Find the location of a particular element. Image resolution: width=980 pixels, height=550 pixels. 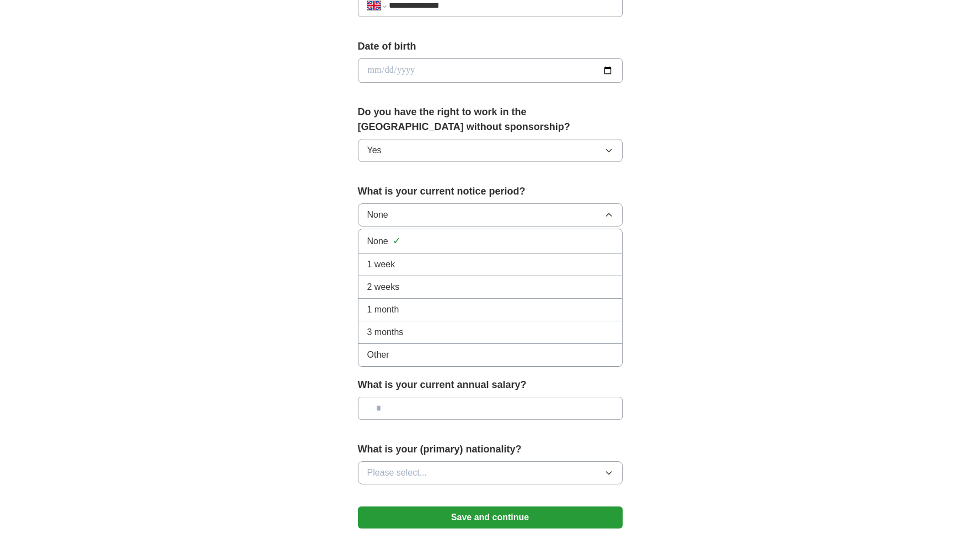

button: Yes is located at coordinates (490, 150).